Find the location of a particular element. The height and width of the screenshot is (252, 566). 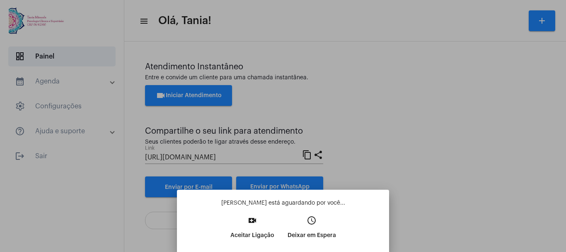

p: Aceitar Ligação is located at coordinates (253, 235).